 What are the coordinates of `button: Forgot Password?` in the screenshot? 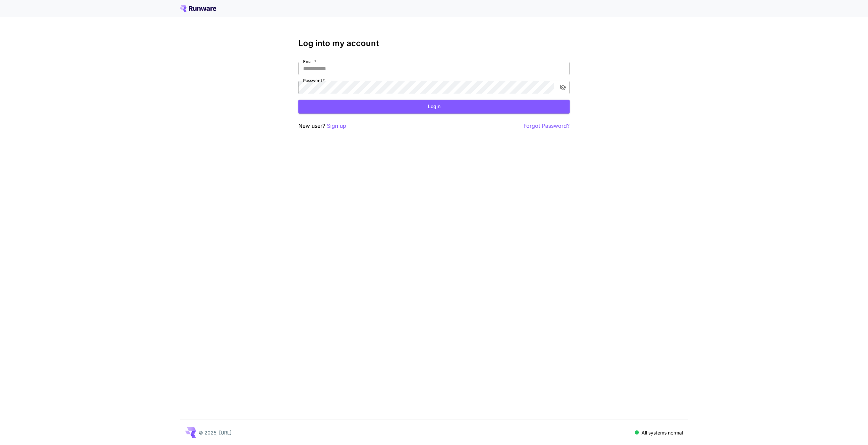 It's located at (547, 126).